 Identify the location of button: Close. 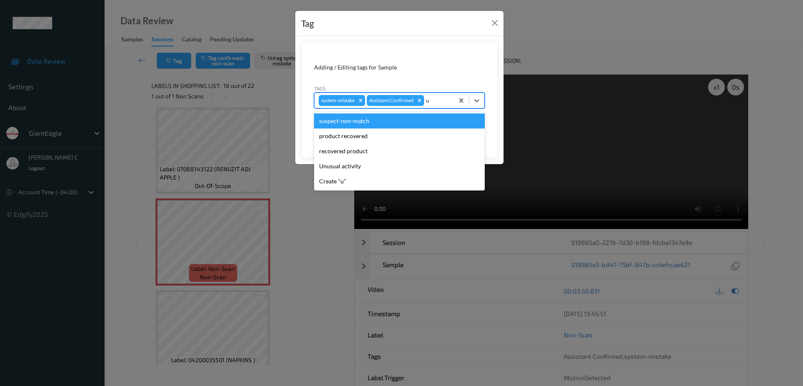
(495, 23).